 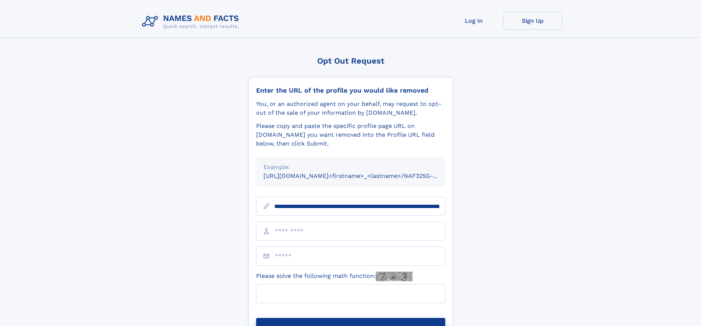 I want to click on div: Example:, so click(x=351, y=167).